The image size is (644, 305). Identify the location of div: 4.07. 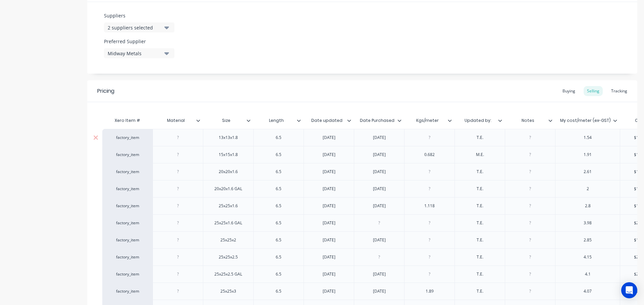
(587, 292).